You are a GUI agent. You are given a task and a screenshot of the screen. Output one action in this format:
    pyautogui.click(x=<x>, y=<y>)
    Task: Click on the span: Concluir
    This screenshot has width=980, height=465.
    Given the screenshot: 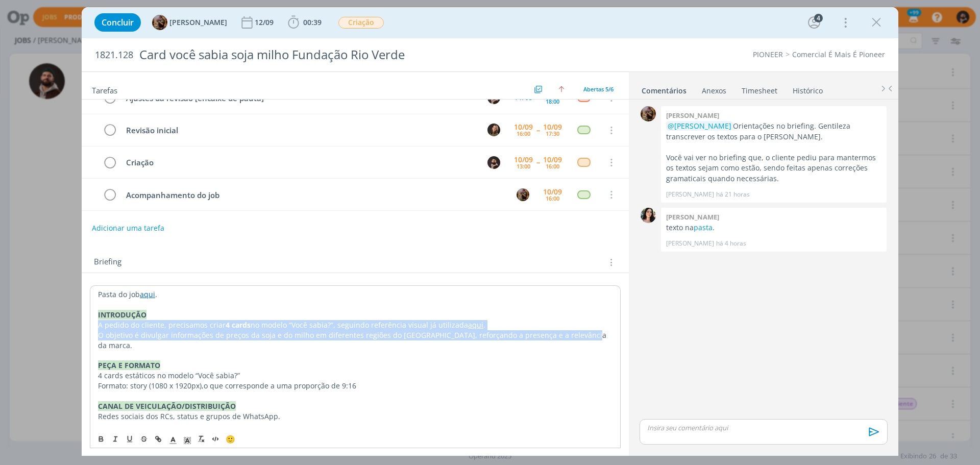 What is the action you would take?
    pyautogui.click(x=117, y=22)
    